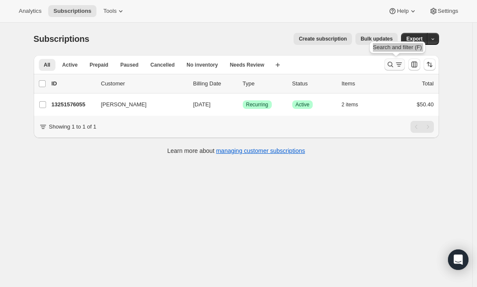 The height and width of the screenshot is (287, 477). What do you see at coordinates (402, 11) in the screenshot?
I see `span: Help` at bounding box center [402, 11].